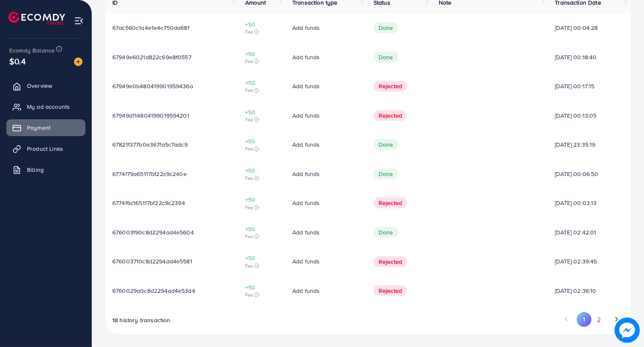  What do you see at coordinates (48, 107) in the screenshot?
I see `span: My ad accounts` at bounding box center [48, 107].